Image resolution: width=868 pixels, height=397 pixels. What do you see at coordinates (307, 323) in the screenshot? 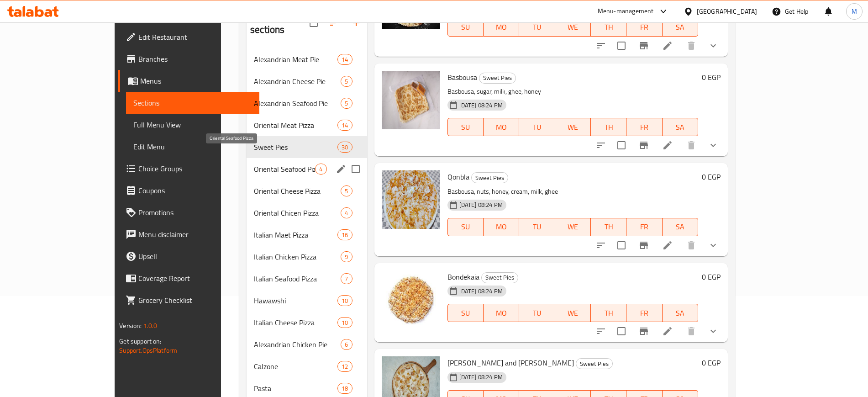
I see `div: Italian Cheese Pizza10` at bounding box center [307, 323].